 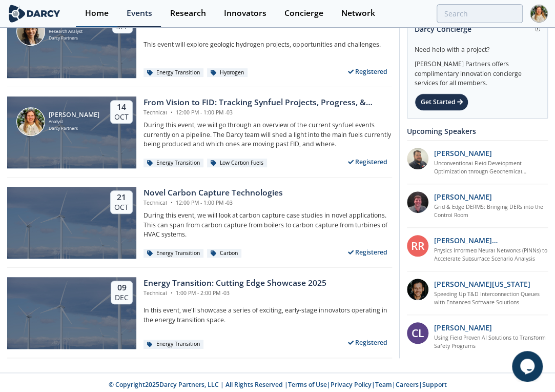 I want to click on p: This event will explore geologic hydrogen projects, opportunities and challenges., so click(x=268, y=45).